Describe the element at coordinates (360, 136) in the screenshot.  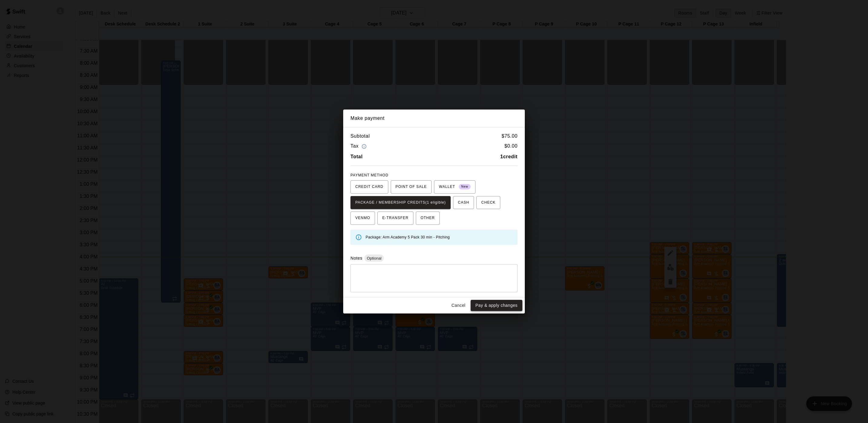
I see `h6: Subtotal` at that location.